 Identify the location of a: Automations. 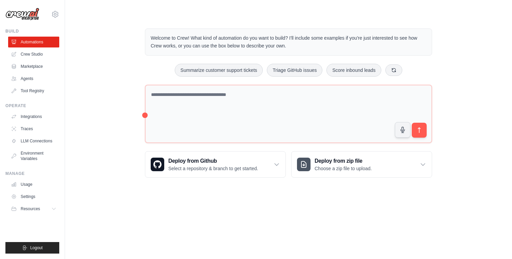
(34, 42).